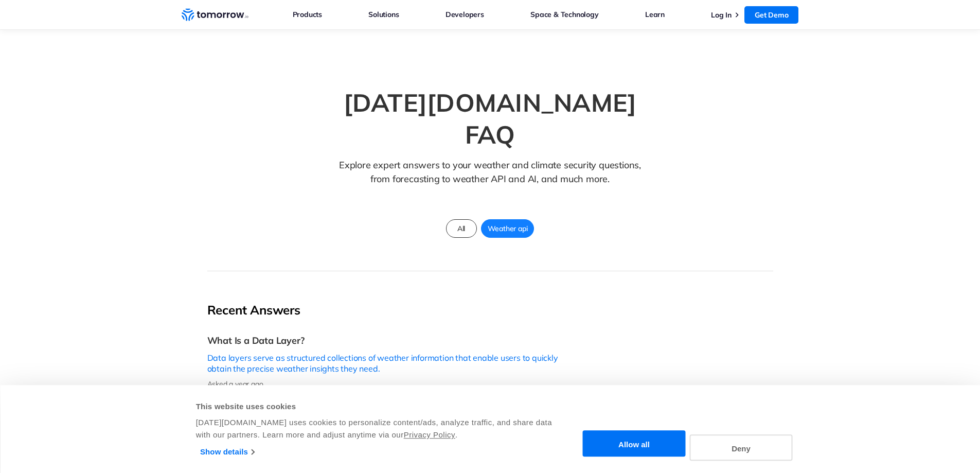  What do you see at coordinates (215, 15) in the screenshot?
I see `a: Home link` at bounding box center [215, 15].